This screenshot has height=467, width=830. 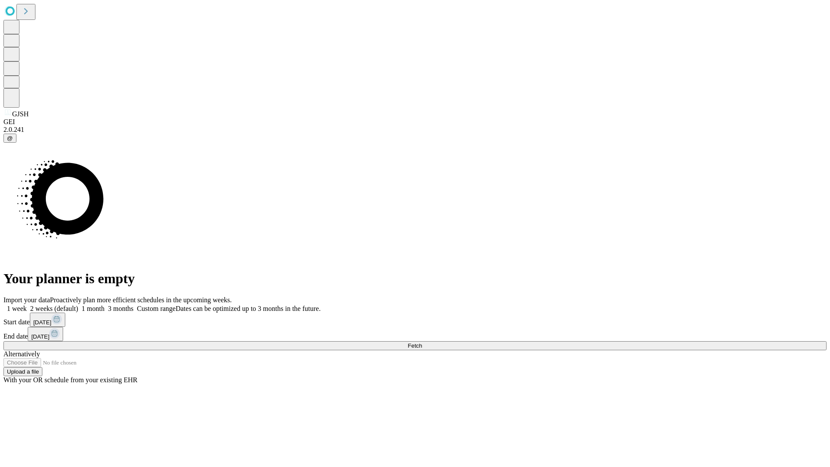 What do you see at coordinates (22, 354) in the screenshot?
I see `span: Alternatively` at bounding box center [22, 354].